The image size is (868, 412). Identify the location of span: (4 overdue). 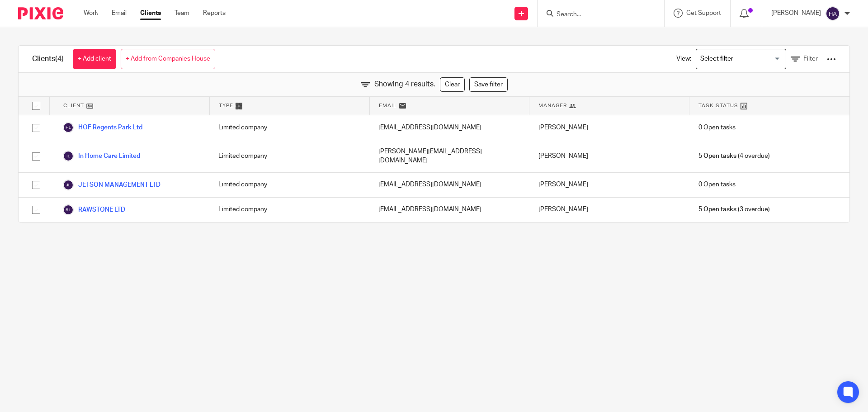
(734, 156).